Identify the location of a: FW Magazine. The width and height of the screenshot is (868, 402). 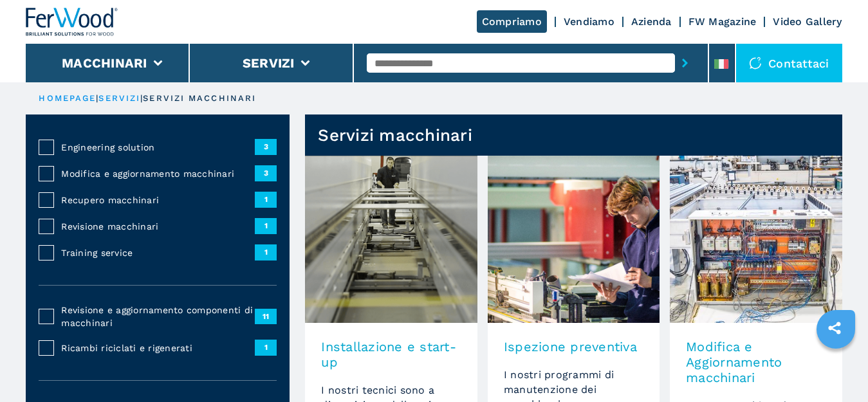
(723, 21).